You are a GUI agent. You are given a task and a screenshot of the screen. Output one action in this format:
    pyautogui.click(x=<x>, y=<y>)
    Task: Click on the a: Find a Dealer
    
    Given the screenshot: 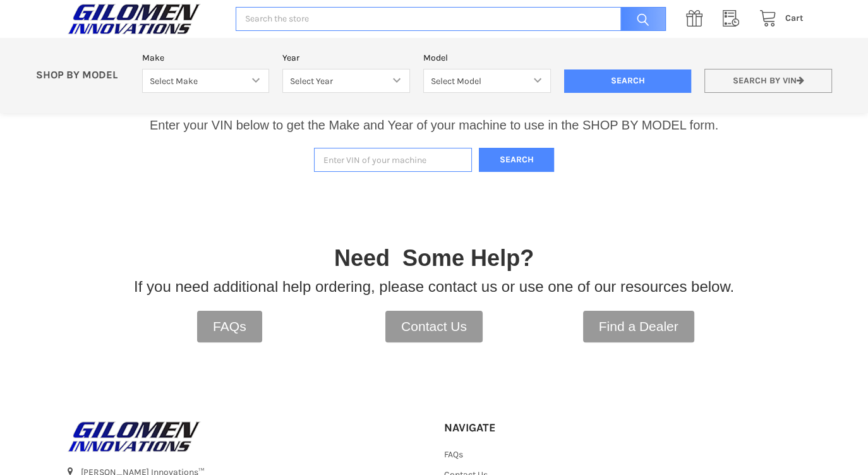 What is the action you would take?
    pyautogui.click(x=639, y=327)
    